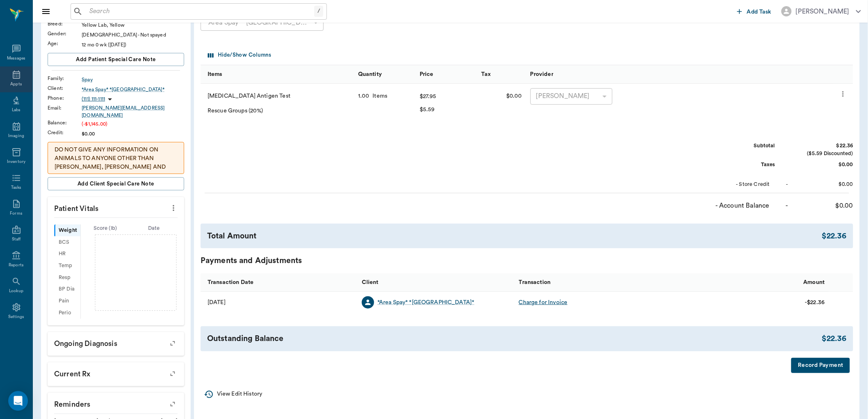  I want to click on div: Phone :, so click(64, 98).